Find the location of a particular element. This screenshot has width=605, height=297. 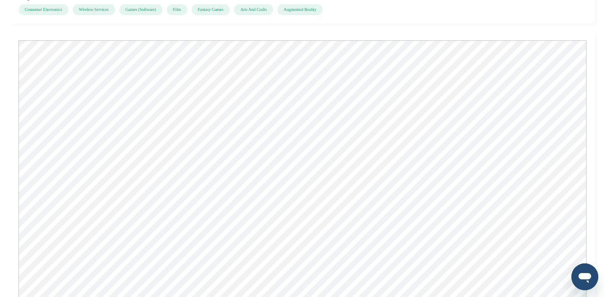

div: Augmented Reality is located at coordinates (300, 10).